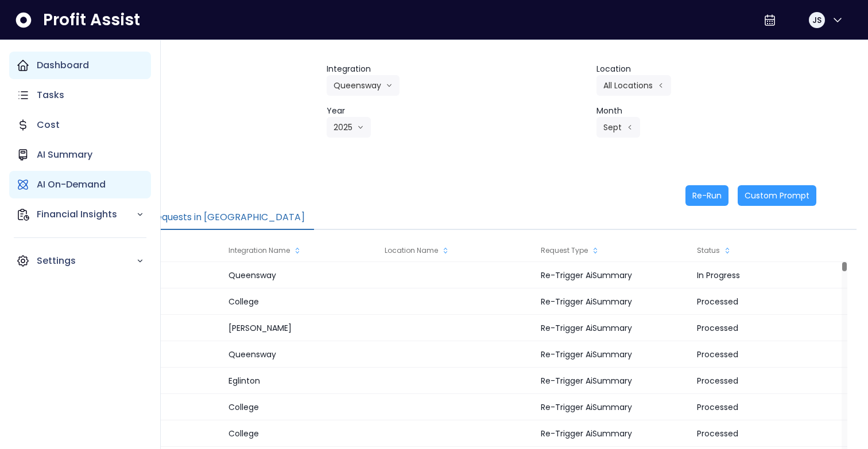  I want to click on p: Financial Insights, so click(86, 215).